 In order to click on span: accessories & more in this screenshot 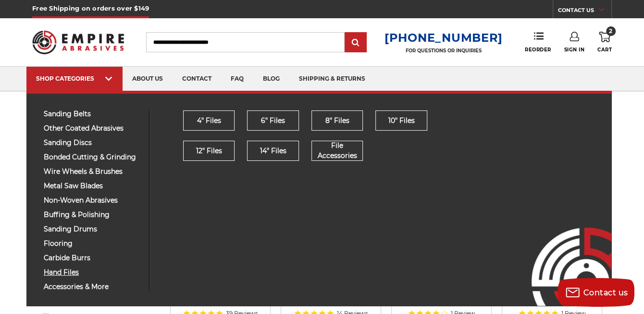, I will do `click(93, 287)`.